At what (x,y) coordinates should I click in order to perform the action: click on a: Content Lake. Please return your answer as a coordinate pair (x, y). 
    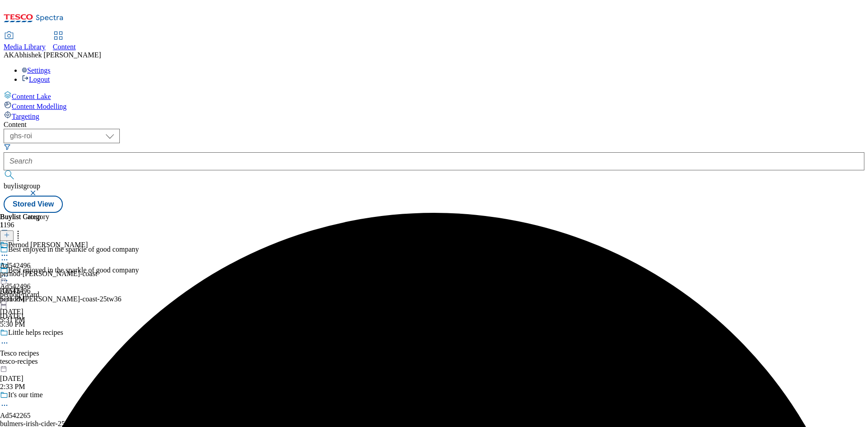
    Looking at the image, I should click on (434, 96).